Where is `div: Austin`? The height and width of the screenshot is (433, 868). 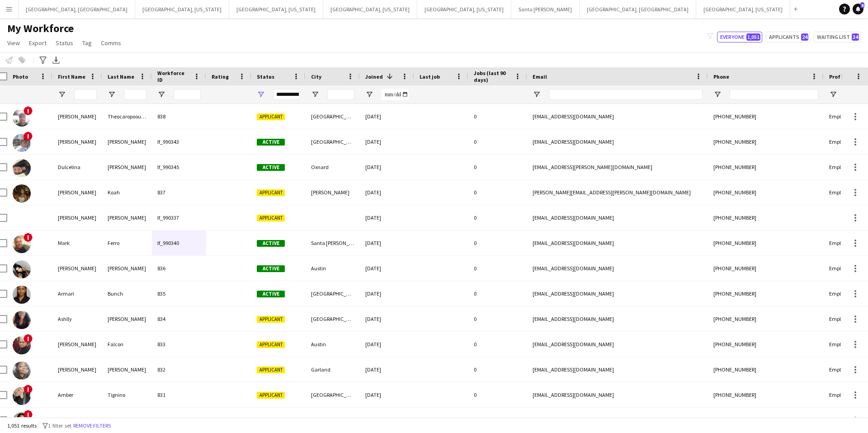
div: Austin is located at coordinates (333, 420).